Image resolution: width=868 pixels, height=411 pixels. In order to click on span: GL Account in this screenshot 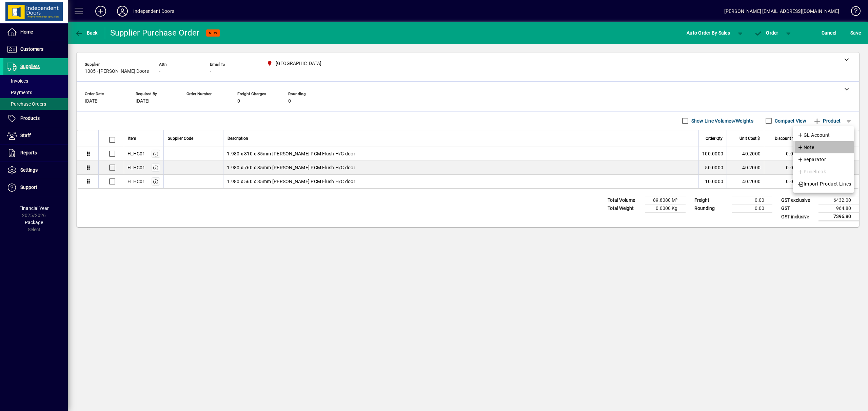, I will do `click(813, 135)`.